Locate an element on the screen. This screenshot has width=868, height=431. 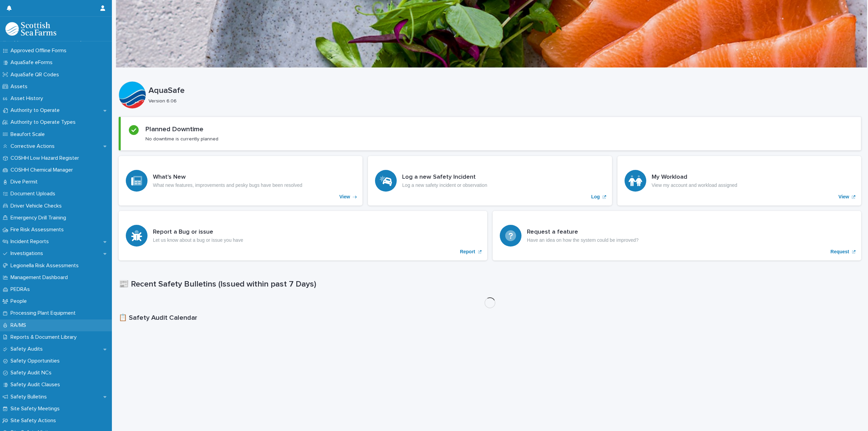
p: Safety Opportunities is located at coordinates (36, 361).